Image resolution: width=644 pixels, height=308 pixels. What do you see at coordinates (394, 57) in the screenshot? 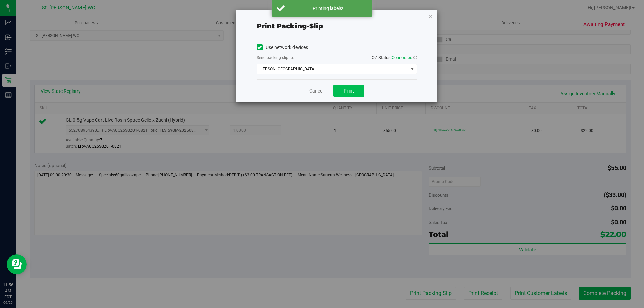
I see `span: QZ Status:` at bounding box center [394, 57].